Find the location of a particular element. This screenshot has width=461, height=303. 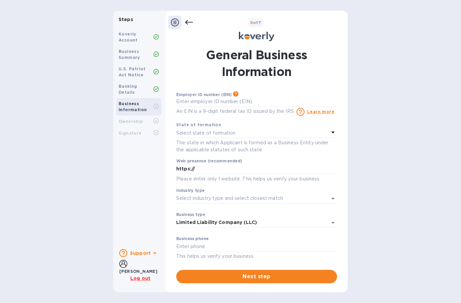

b: Support is located at coordinates (140, 253).